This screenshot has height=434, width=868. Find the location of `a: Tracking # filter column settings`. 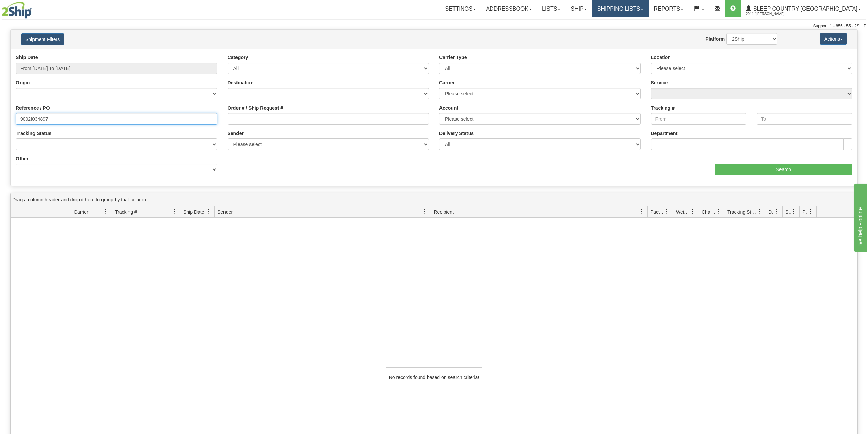

a: Tracking # filter column settings is located at coordinates (174, 211).